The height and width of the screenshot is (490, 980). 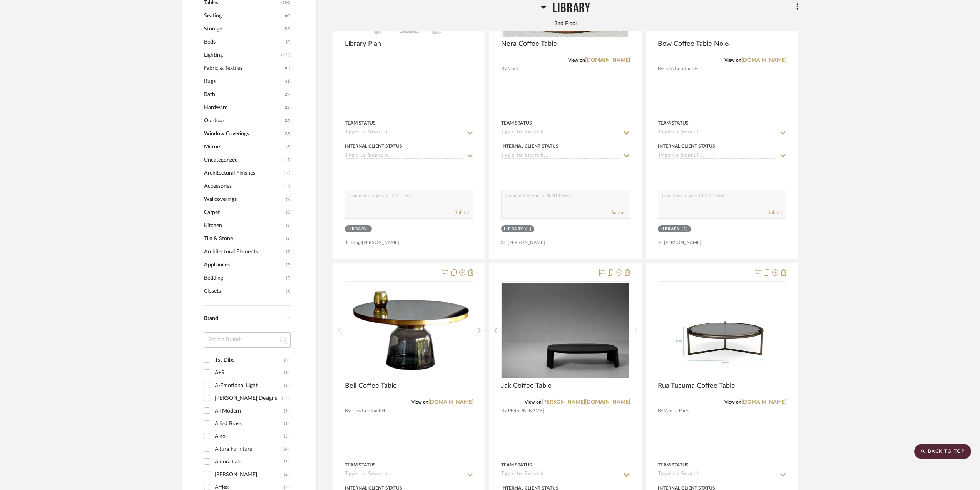 What do you see at coordinates (244, 265) in the screenshot?
I see `span: Appliances` at bounding box center [244, 265].